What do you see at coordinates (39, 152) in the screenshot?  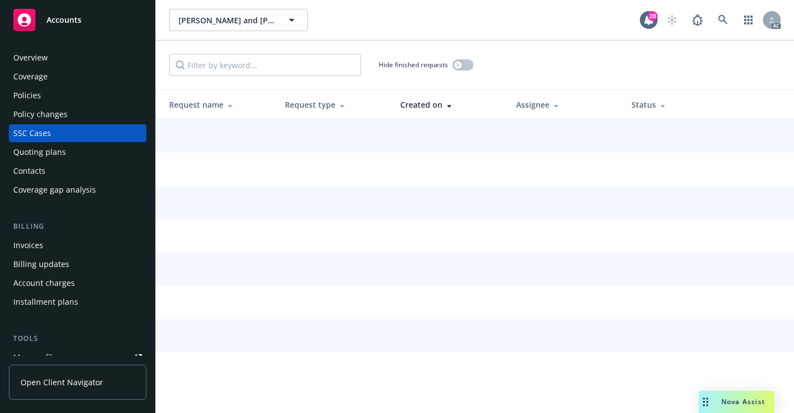 I see `div: Quoting plans` at bounding box center [39, 152].